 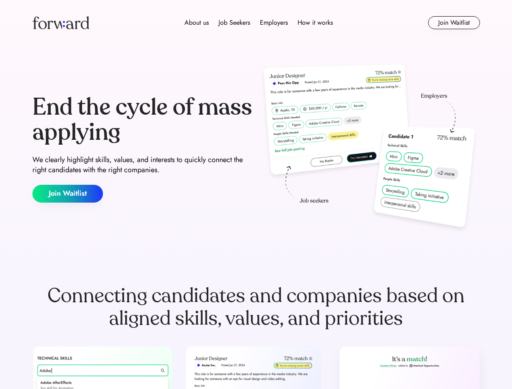 What do you see at coordinates (234, 23) in the screenshot?
I see `div: Job Seekers` at bounding box center [234, 23].